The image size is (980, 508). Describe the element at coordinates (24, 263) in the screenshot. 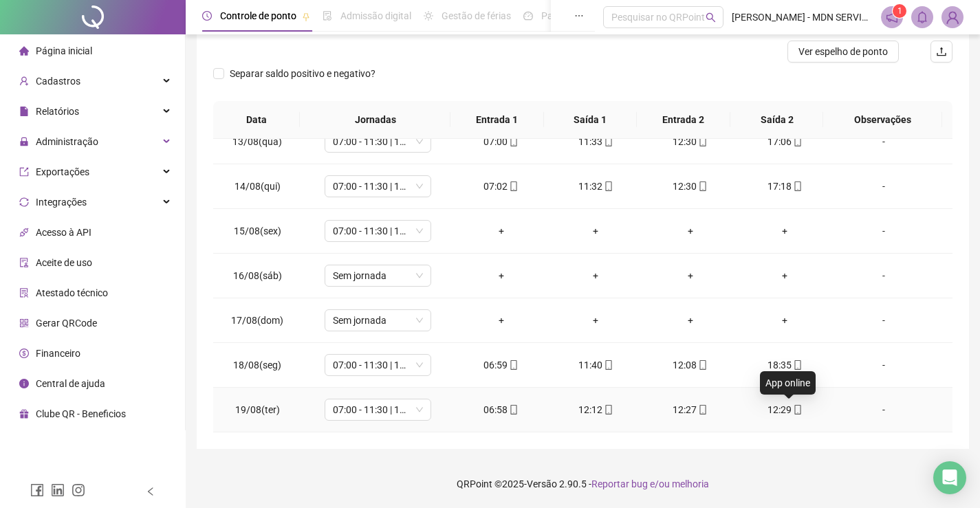

I see `span: audit` at that location.